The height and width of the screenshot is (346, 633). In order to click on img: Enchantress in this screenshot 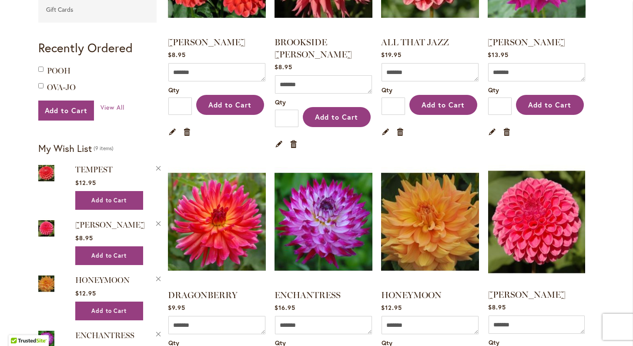, I will do `click(323, 222)`.